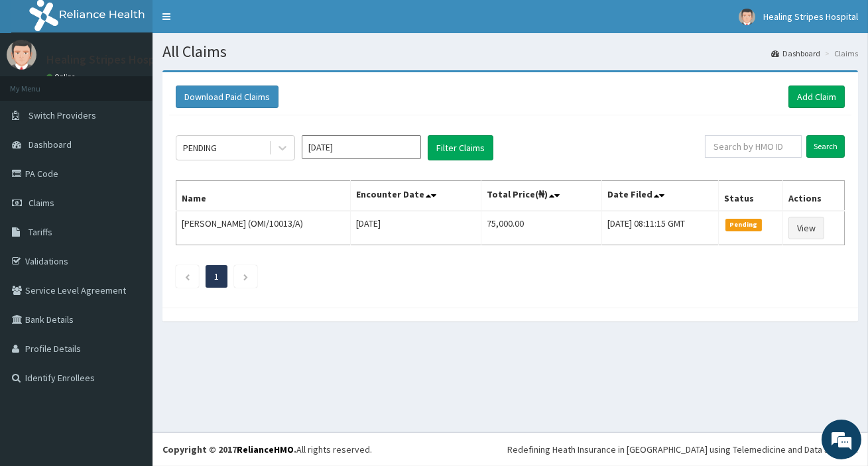 This screenshot has height=466, width=868. What do you see at coordinates (265, 450) in the screenshot?
I see `a: RelianceHMO` at bounding box center [265, 450].